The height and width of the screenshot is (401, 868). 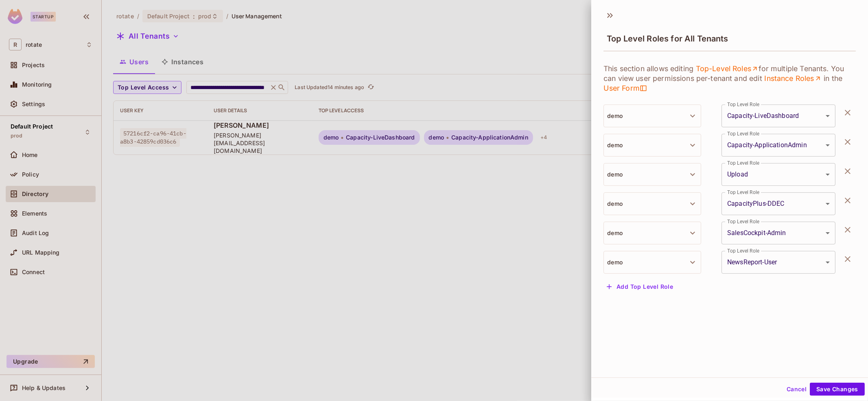 What do you see at coordinates (727, 69) in the screenshot?
I see `a: Top-Level Roles` at bounding box center [727, 69].